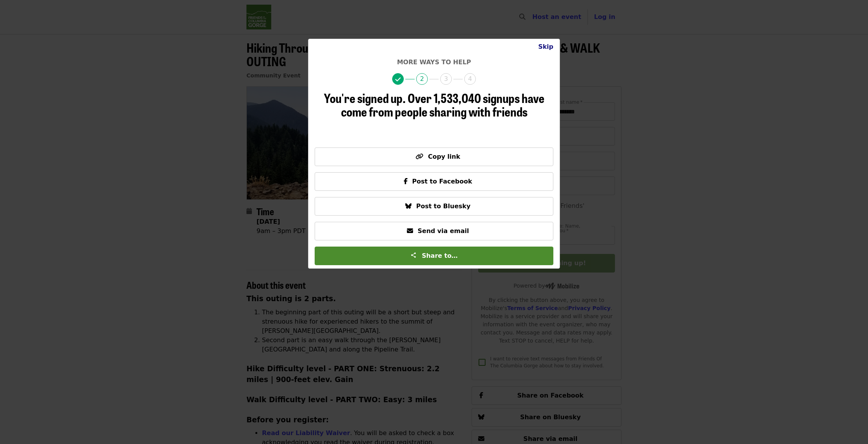  I want to click on span: 3, so click(446, 79).